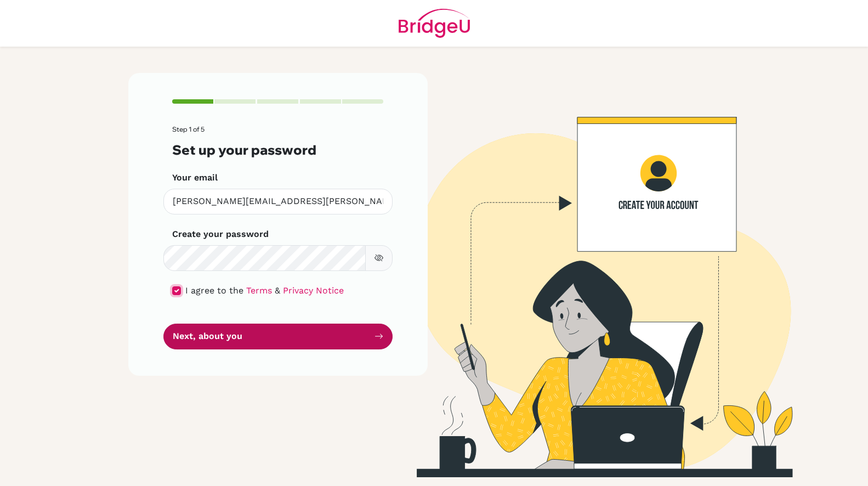  Describe the element at coordinates (313, 290) in the screenshot. I see `a: Privacy Notice` at that location.